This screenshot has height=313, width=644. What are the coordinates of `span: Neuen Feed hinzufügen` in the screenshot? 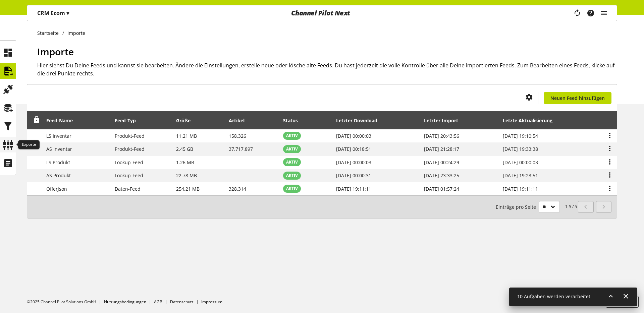 It's located at (578, 98).